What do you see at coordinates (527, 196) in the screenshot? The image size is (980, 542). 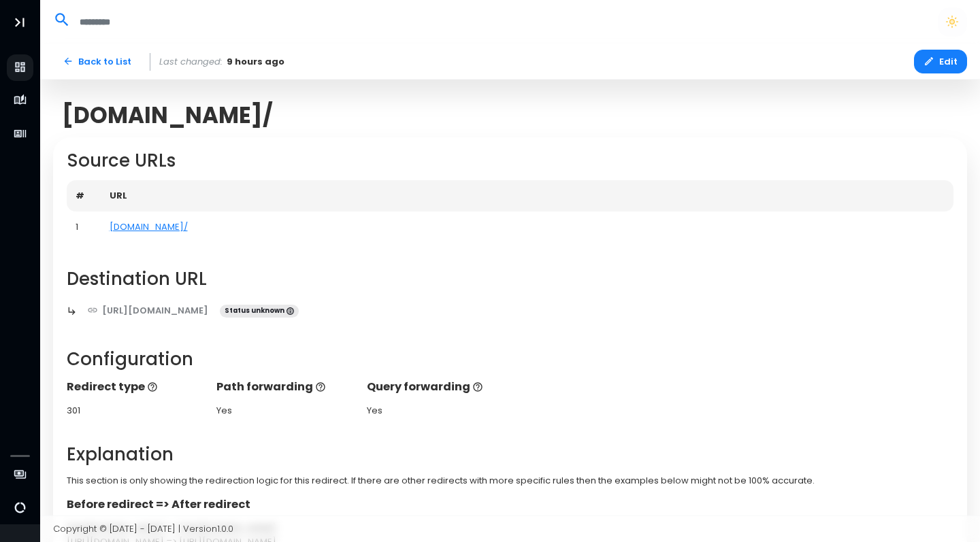 I see `th: URL` at bounding box center [527, 196].